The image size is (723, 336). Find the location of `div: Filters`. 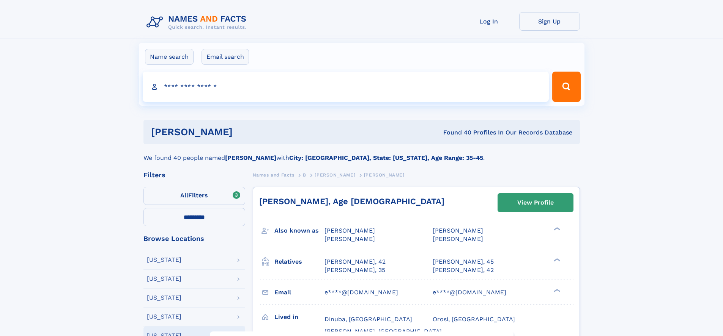

div: Filters is located at coordinates (194, 175).